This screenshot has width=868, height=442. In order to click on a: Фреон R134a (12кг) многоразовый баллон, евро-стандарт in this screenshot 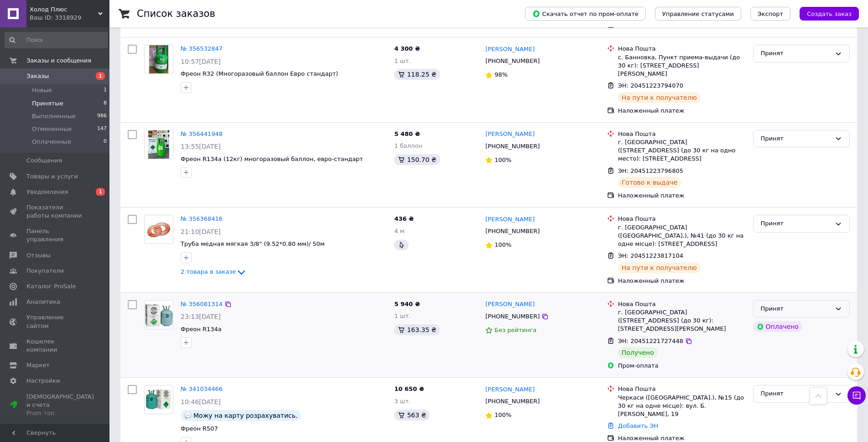, I will do `click(272, 159)`.